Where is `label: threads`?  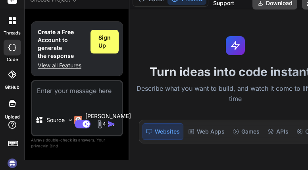
label: threads is located at coordinates (12, 33).